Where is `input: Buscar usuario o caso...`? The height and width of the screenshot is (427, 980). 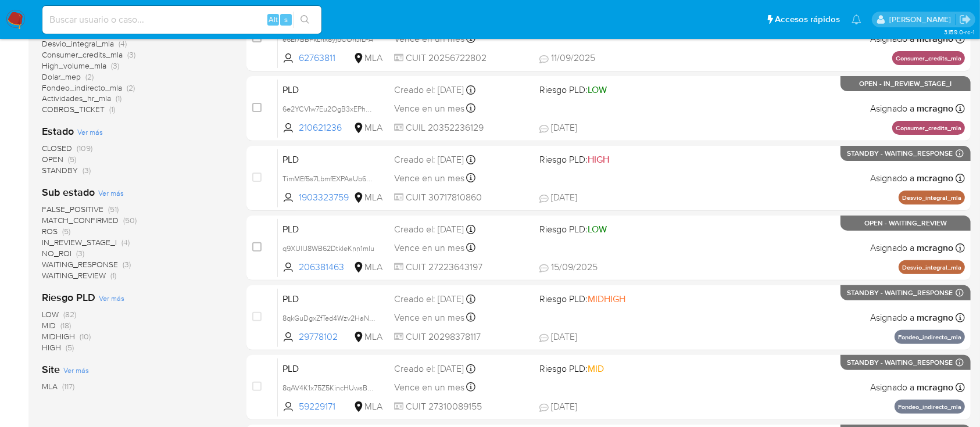
input: Buscar usuario o caso... is located at coordinates (182, 19).